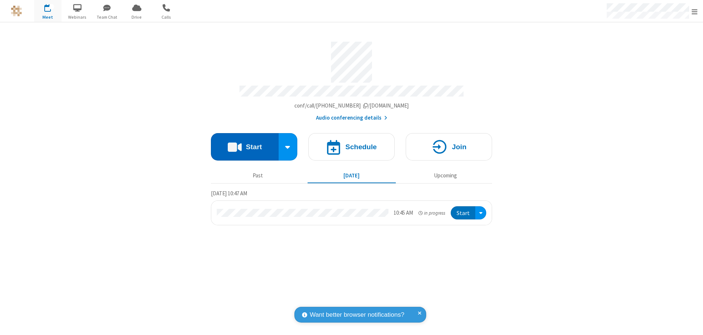 The width and height of the screenshot is (703, 335). What do you see at coordinates (351, 118) in the screenshot?
I see `button: Audio conferencing details` at bounding box center [351, 118].